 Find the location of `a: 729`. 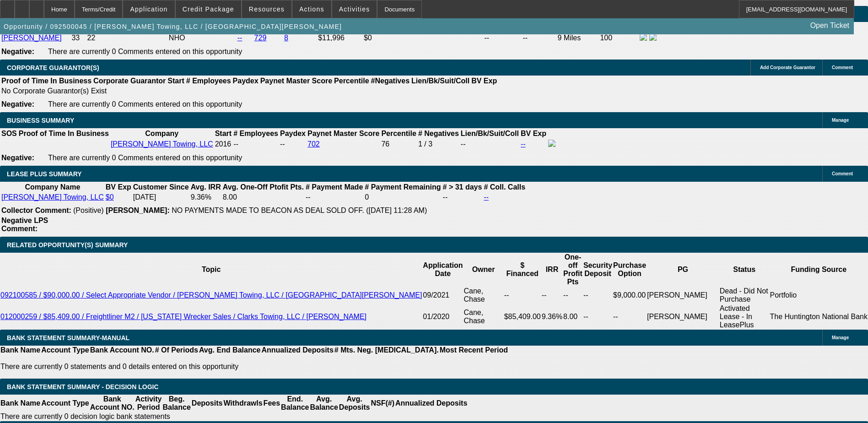

a: 729 is located at coordinates (260, 38).